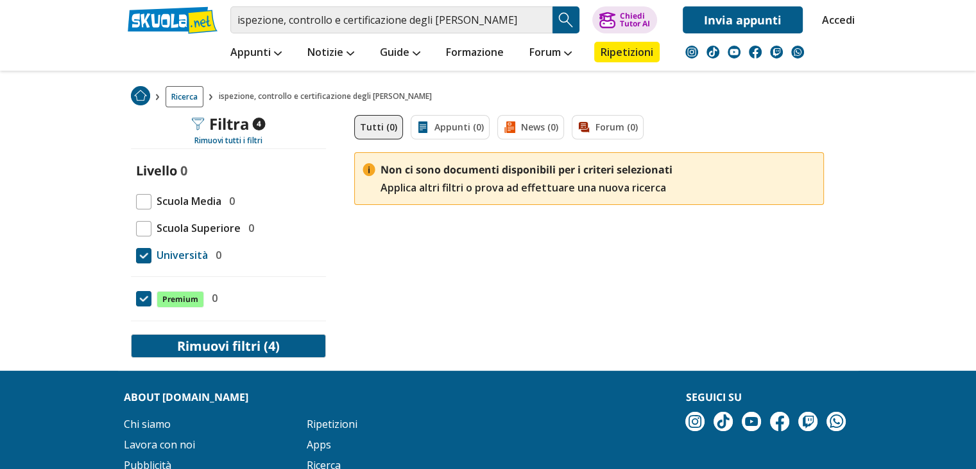 The height and width of the screenshot is (469, 976). I want to click on a: Home, so click(141, 96).